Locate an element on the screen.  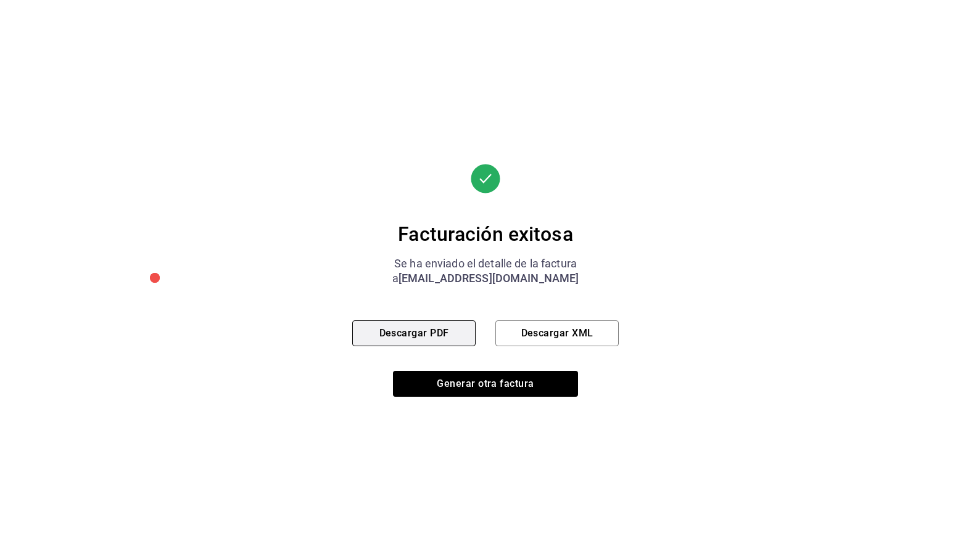
div: Facturación exitosa is located at coordinates (485, 234).